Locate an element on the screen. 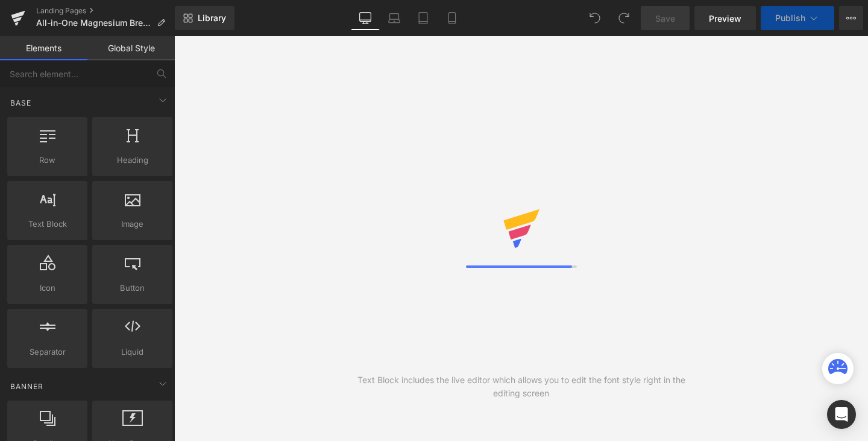 The image size is (868, 441). span: Library is located at coordinates (211, 18).